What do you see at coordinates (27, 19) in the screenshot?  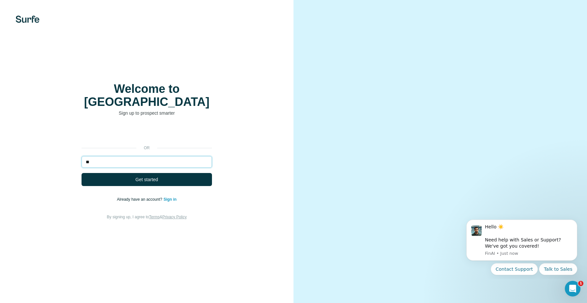 I see `img: Surfe's logo` at bounding box center [27, 19].